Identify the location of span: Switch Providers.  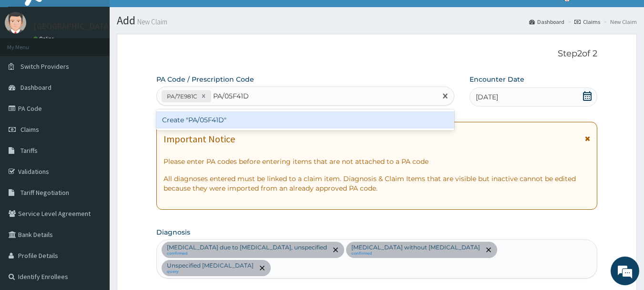
(45, 67).